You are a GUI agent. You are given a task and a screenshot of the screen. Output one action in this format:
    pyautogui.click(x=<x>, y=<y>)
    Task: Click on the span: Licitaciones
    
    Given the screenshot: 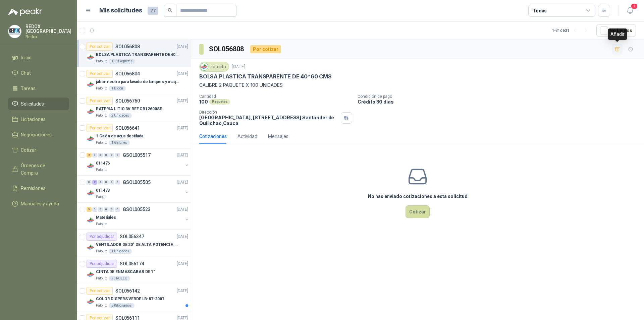 What is the action you would take?
    pyautogui.click(x=33, y=119)
    